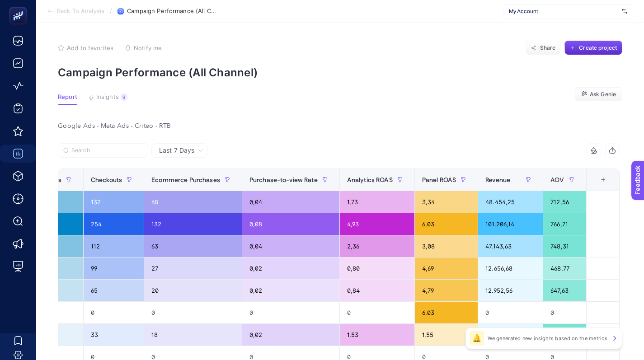  Describe the element at coordinates (624, 11) in the screenshot. I see `img: svg%3e` at that location.